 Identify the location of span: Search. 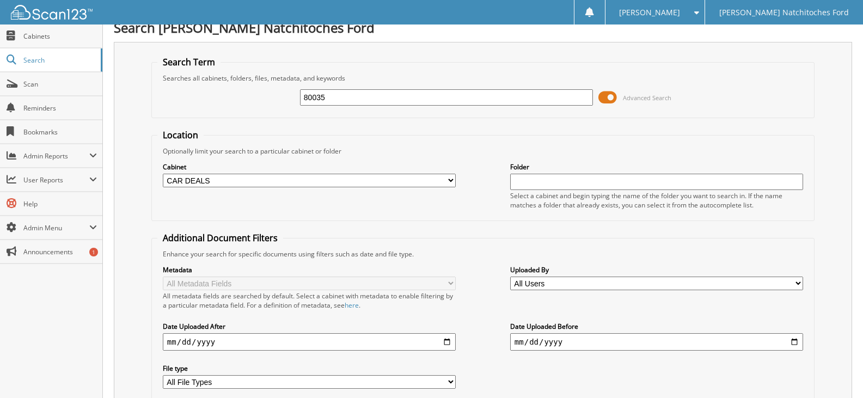
(59, 60).